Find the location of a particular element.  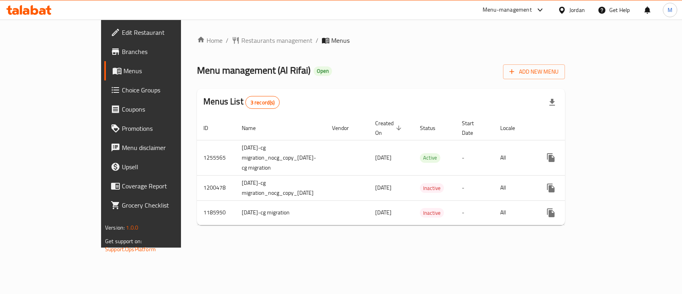

span: Locale is located at coordinates (513, 128).